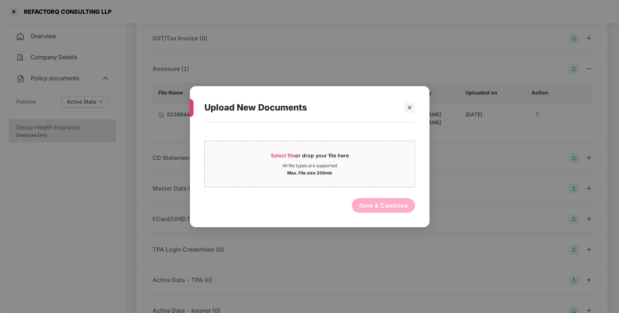 The height and width of the screenshot is (313, 619). What do you see at coordinates (283, 155) in the screenshot?
I see `span: Select file` at bounding box center [283, 155].